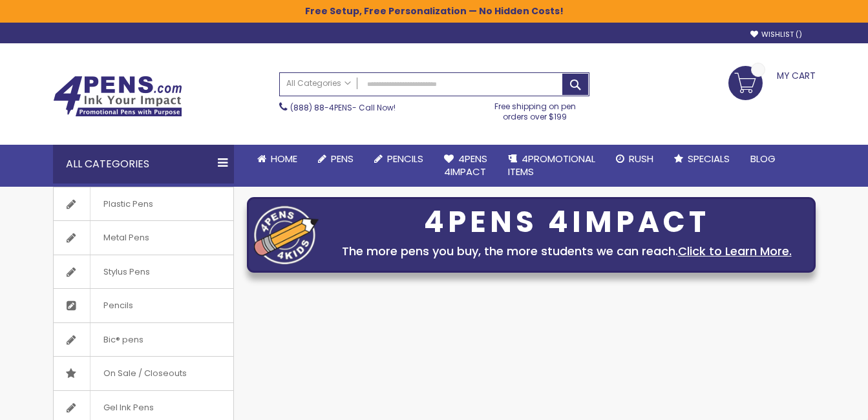 This screenshot has width=868, height=420. Describe the element at coordinates (708, 158) in the screenshot. I see `span: Specials` at that location.